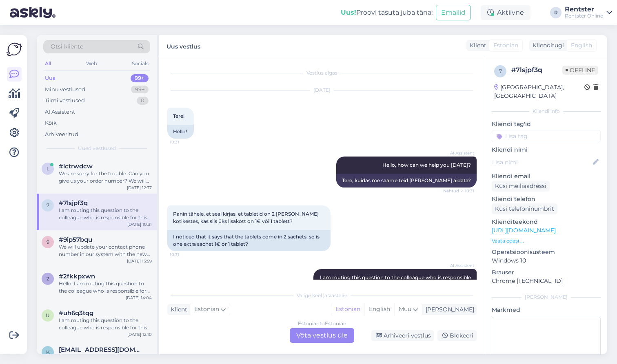  What do you see at coordinates (546, 241) in the screenshot?
I see `p: Vaata edasi ...` at bounding box center [546, 241].